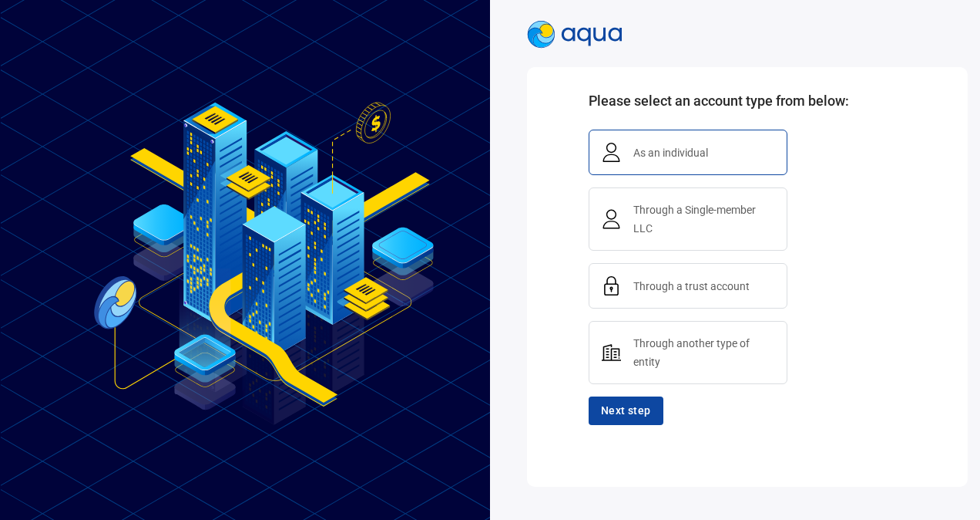  Describe the element at coordinates (625, 410) in the screenshot. I see `span: Next step` at that location.